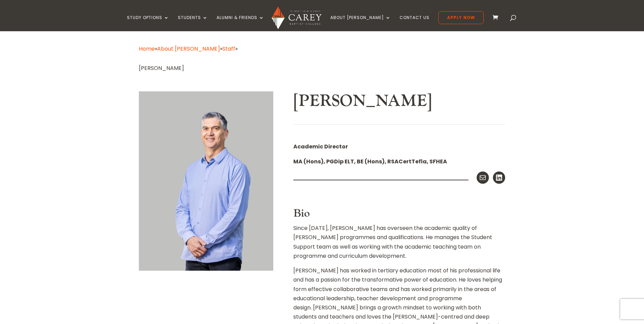 This screenshot has width=644, height=324. Describe the element at coordinates (461, 18) in the screenshot. I see `a: Apply Now` at that location.